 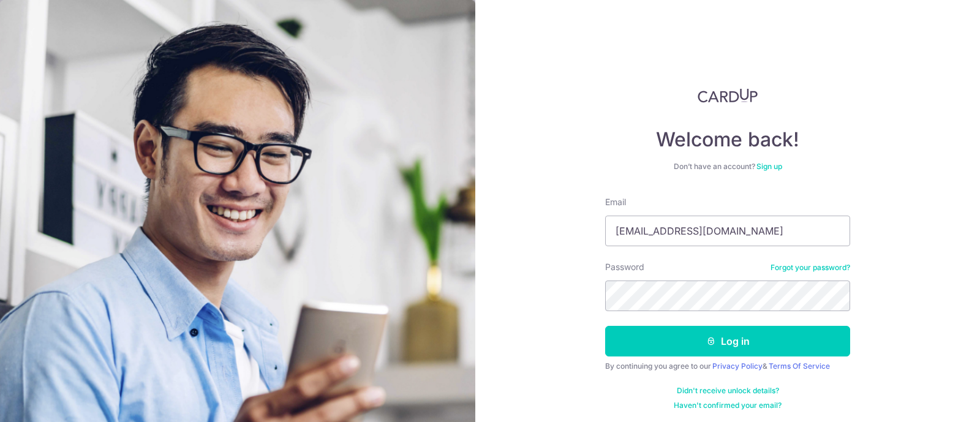 What do you see at coordinates (625, 268) in the screenshot?
I see `label: Password` at bounding box center [625, 268].